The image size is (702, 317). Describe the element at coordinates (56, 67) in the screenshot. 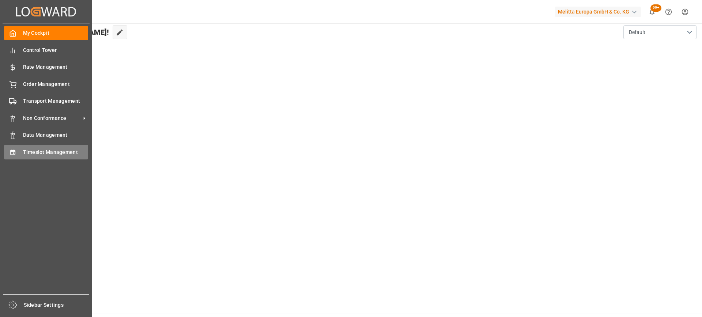

I see `span: Rate Management` at that location.